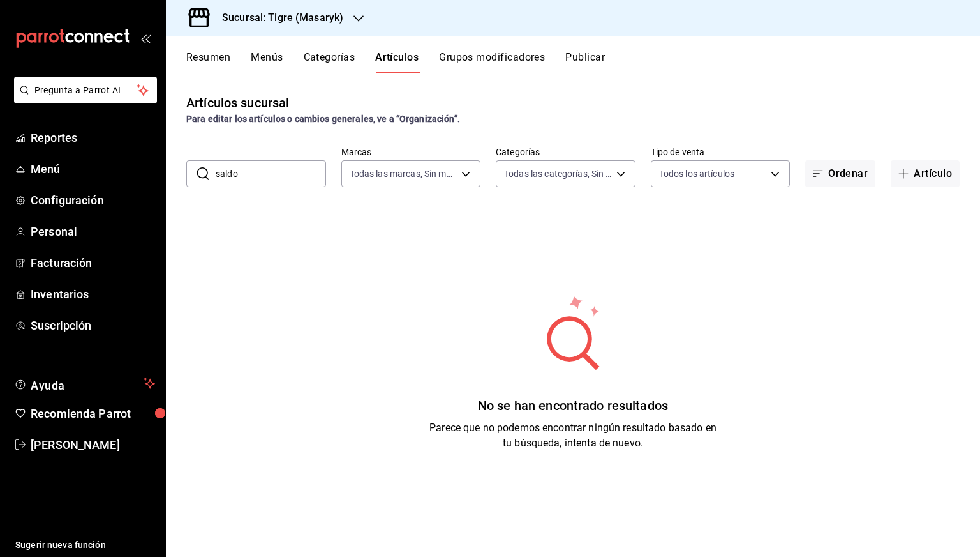 Image resolution: width=980 pixels, height=557 pixels. Describe the element at coordinates (573, 435) in the screenshot. I see `span: Parece que no podemos encontrar ningún resultado basado en tu búsqueda, intenta de nuevo.` at that location.